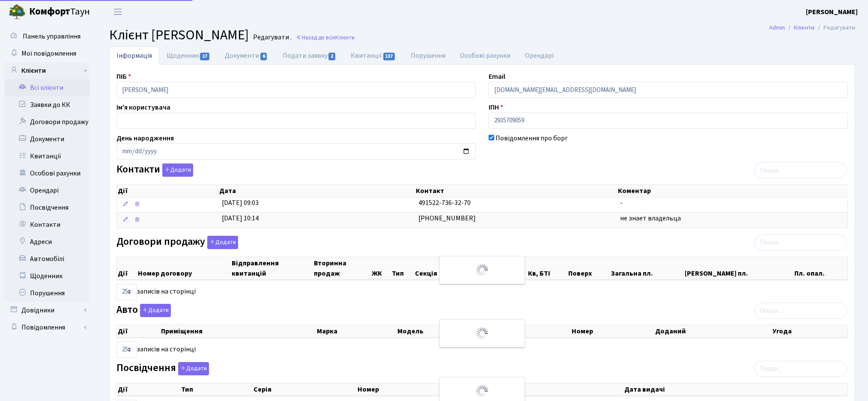 Image resolution: width=868 pixels, height=401 pixels. I want to click on th: Коментар, so click(733, 191).